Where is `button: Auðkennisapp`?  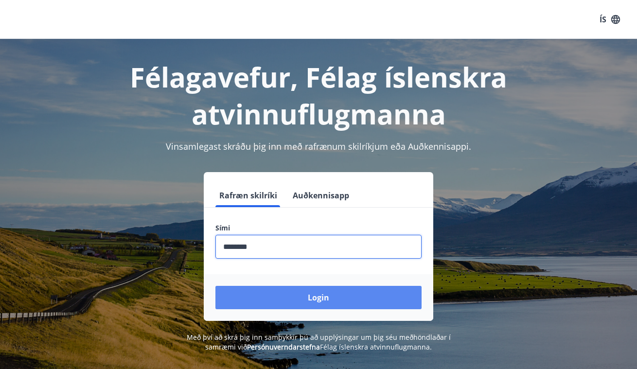
button: Auðkennisapp is located at coordinates (321, 196).